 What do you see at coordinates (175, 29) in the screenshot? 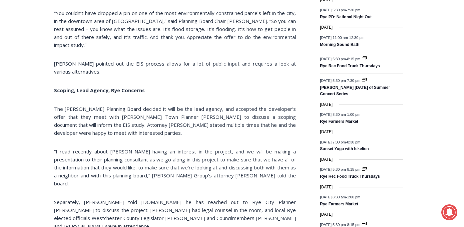
I see `span: “You couldn’t have dropped a pin on one of the most environmentally constrained parcels left in t...` at bounding box center [175, 29].